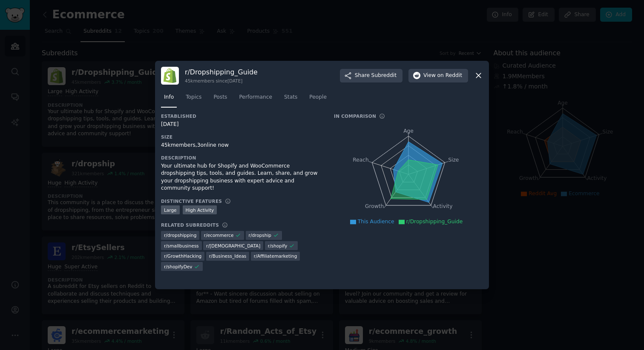 This screenshot has height=350, width=644. What do you see at coordinates (181, 246) in the screenshot?
I see `span: r/ smallbusiness` at bounding box center [181, 246].